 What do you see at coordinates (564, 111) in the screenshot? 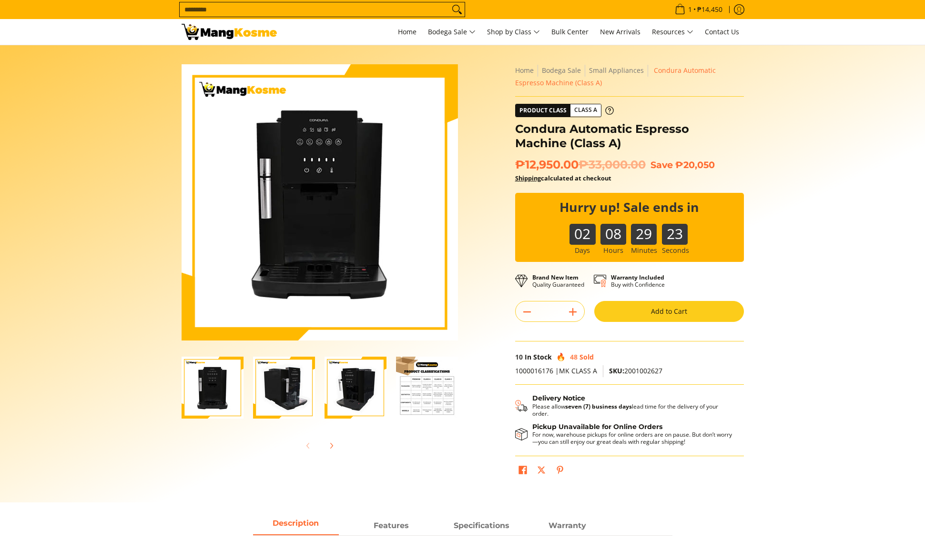
I see `a: Product Class Class A` at bounding box center [564, 111].